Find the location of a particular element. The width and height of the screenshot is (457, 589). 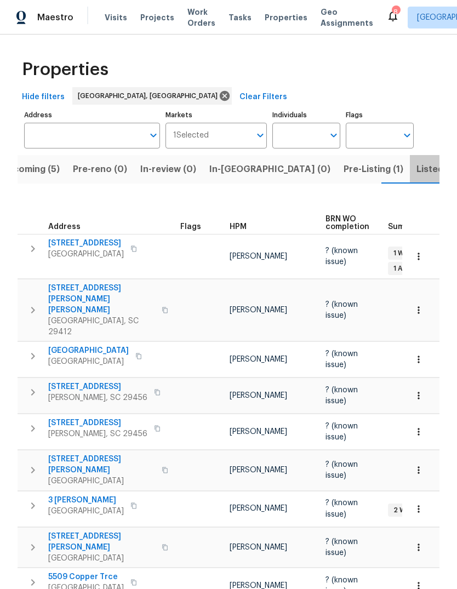

label: Individuals is located at coordinates (306, 115).